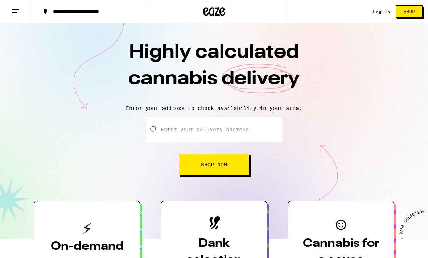 This screenshot has height=258, width=428. I want to click on span: Shop Now, so click(214, 165).